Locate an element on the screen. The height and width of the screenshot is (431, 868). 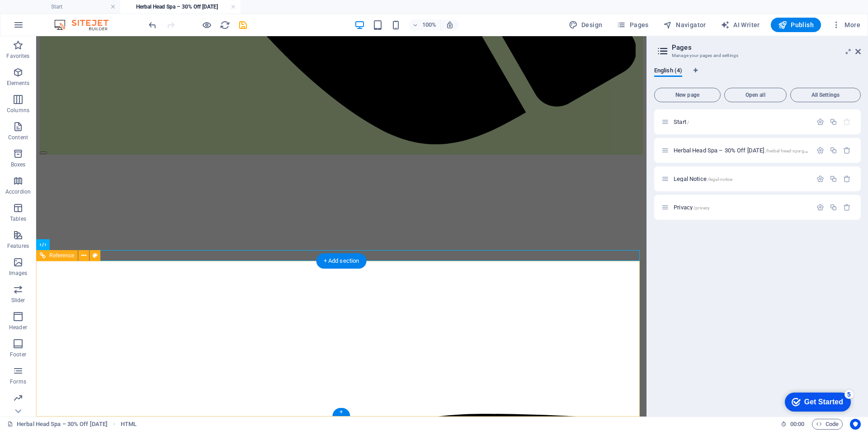
span: /privacy is located at coordinates (702, 208).